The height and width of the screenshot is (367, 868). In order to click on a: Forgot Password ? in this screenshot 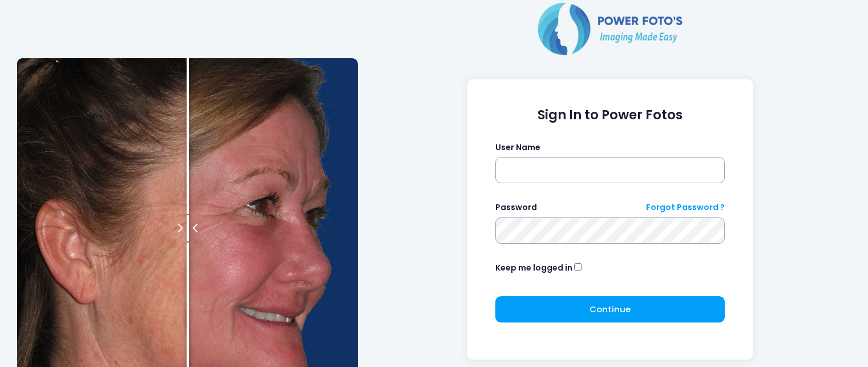, I will do `click(685, 207)`.